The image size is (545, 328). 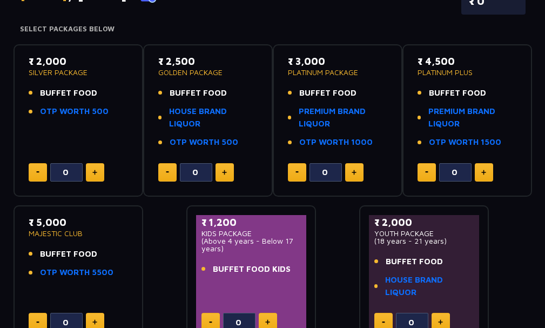 I want to click on p: KIDS PACKAGE, so click(x=251, y=233).